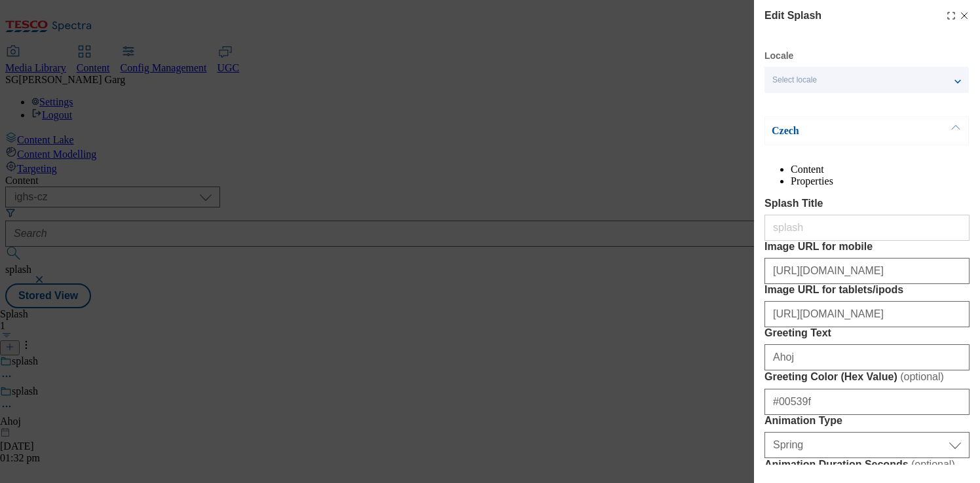  What do you see at coordinates (867, 377) in the screenshot?
I see `label: Greeting Color (Hex Value)` at bounding box center [867, 377].